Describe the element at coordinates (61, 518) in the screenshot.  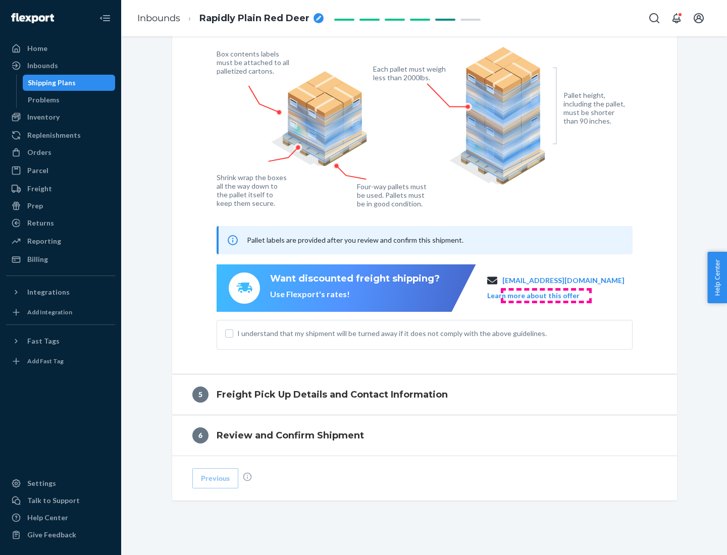
I see `a: Help Center` at that location.